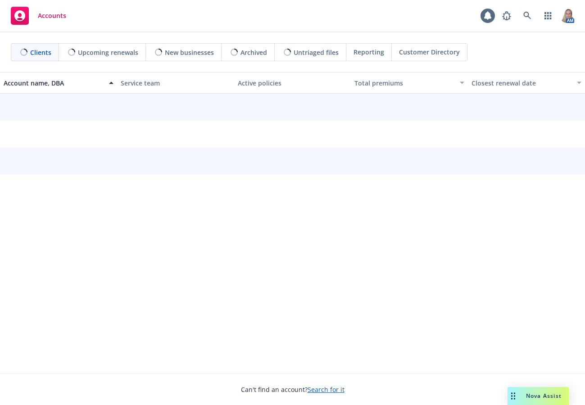 This screenshot has width=585, height=405. I want to click on a: Switch app, so click(548, 16).